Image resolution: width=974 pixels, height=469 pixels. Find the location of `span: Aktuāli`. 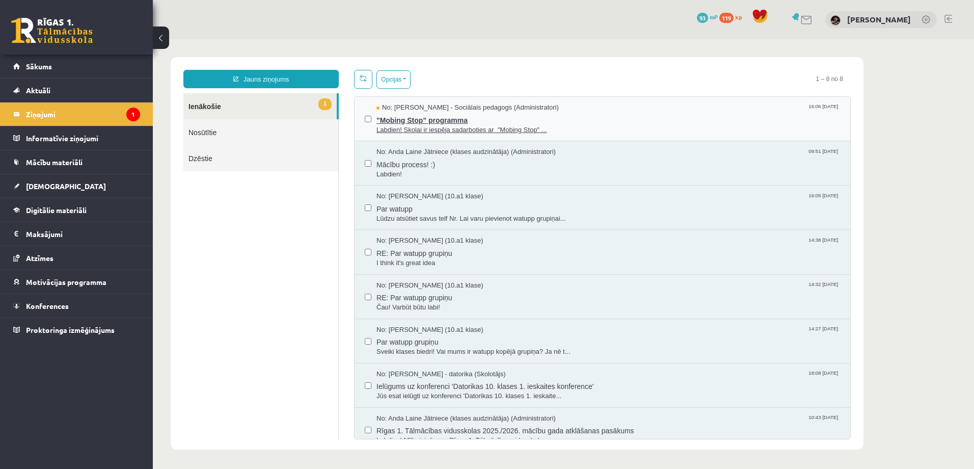

span: Aktuāli is located at coordinates (38, 90).